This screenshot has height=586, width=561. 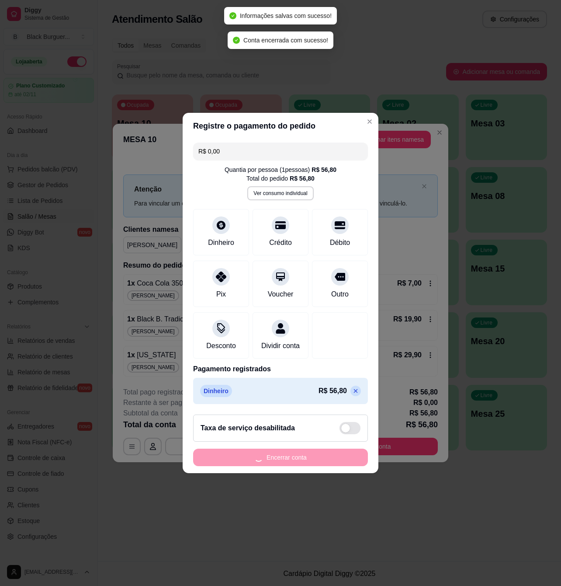 What do you see at coordinates (281, 294) in the screenshot?
I see `div: Voucher` at bounding box center [281, 294].